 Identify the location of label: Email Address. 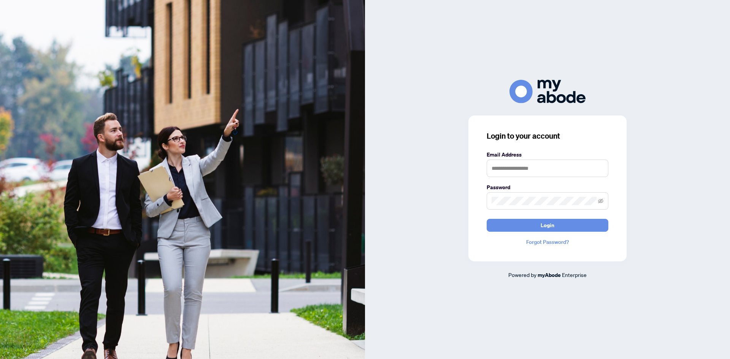
(548, 155).